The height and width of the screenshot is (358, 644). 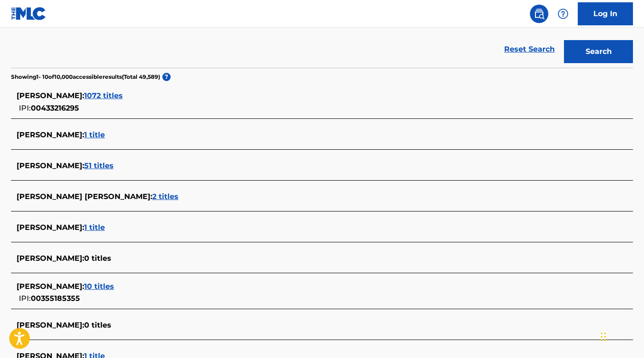 What do you see at coordinates (56, 298) in the screenshot?
I see `span: 00355185355` at bounding box center [56, 298].